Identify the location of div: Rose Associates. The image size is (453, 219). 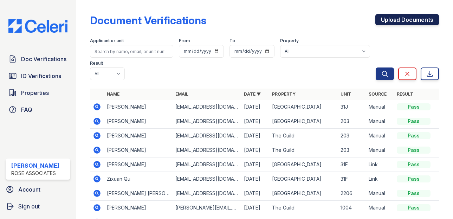
(35, 173).